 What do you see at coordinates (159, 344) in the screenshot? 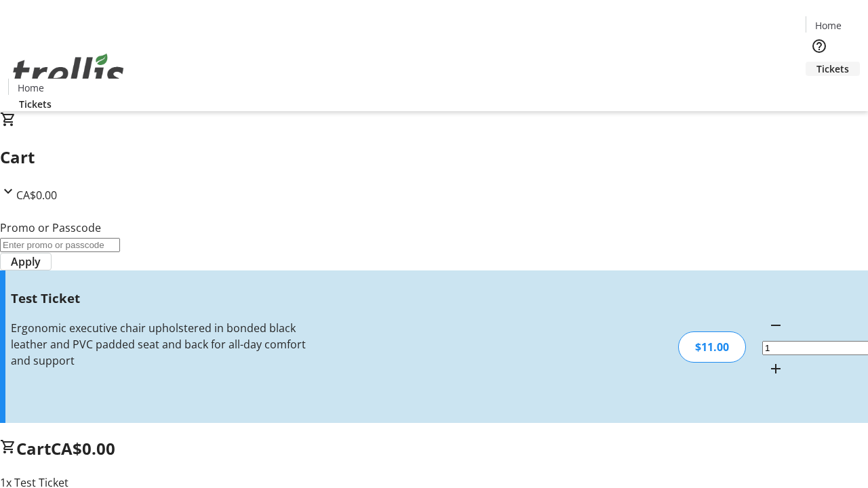
I see `div: Ergonomic executive chair upholstered in bonded black leather and PVC padded seat and back for al...` at bounding box center [159, 344].